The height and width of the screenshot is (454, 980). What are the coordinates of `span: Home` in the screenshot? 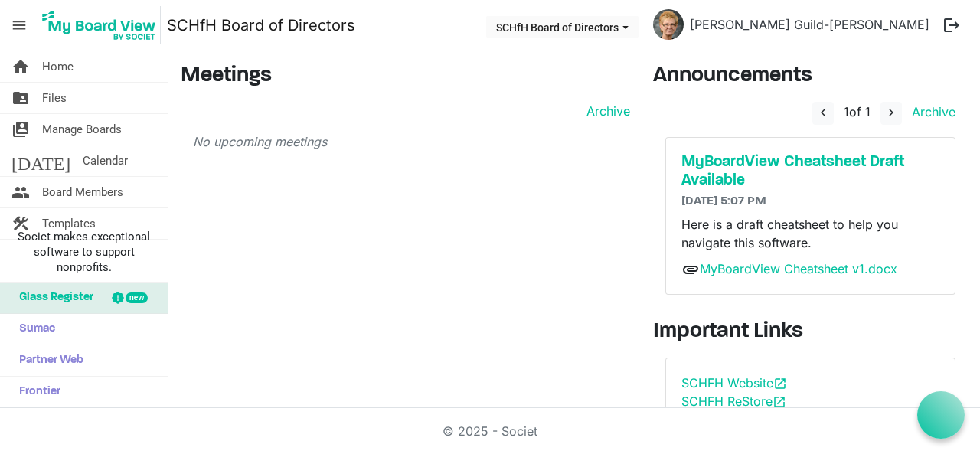 It's located at (58, 67).